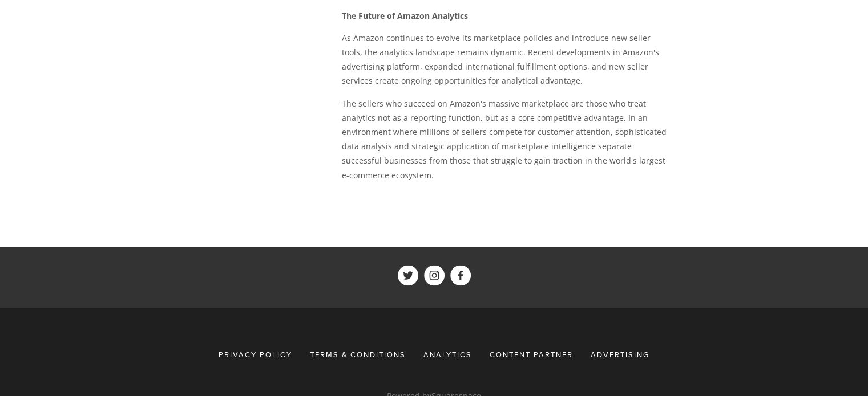 The height and width of the screenshot is (396, 868). Describe the element at coordinates (532, 354) in the screenshot. I see `a: Content Partner` at that location.